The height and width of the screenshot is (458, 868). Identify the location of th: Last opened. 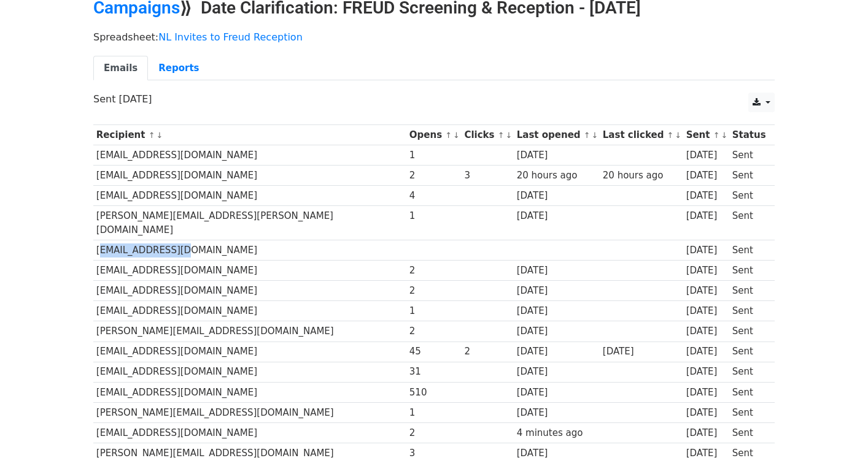
(557, 135).